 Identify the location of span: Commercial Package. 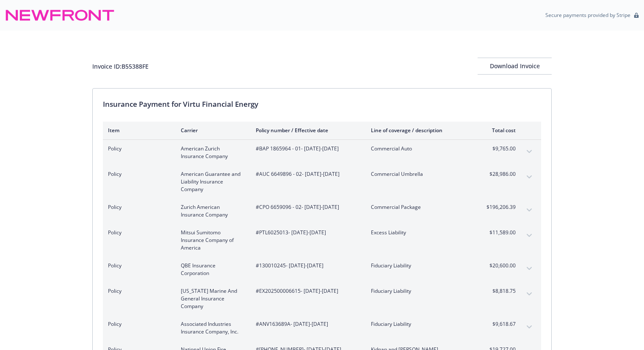
(420, 207).